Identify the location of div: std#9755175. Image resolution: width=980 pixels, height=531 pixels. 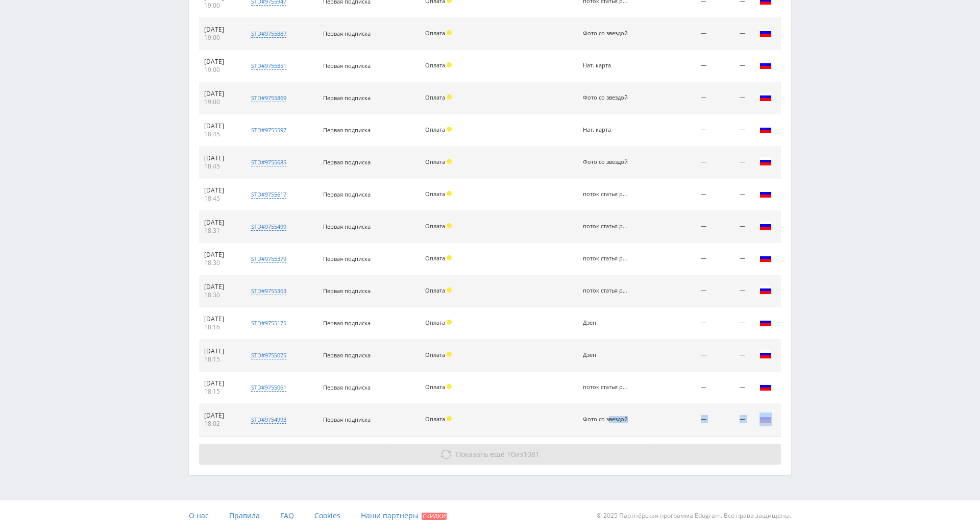
(268, 323).